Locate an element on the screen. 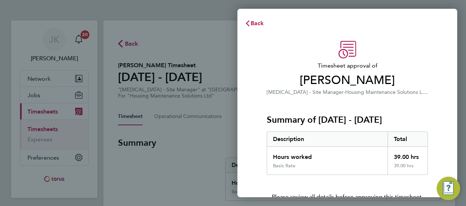 The width and height of the screenshot is (466, 206). div: Summary of 22 - 28 Sep 2025 is located at coordinates (347, 153).